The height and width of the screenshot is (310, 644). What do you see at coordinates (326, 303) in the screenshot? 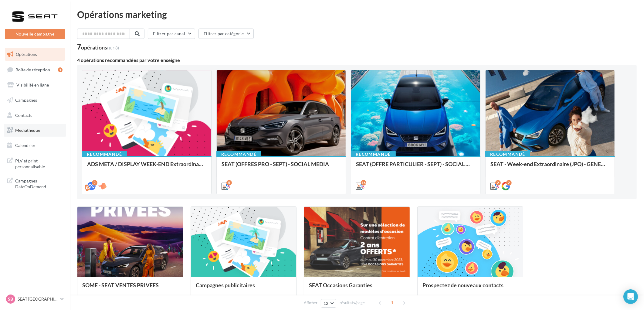
I see `span: 12` at bounding box center [326, 303].